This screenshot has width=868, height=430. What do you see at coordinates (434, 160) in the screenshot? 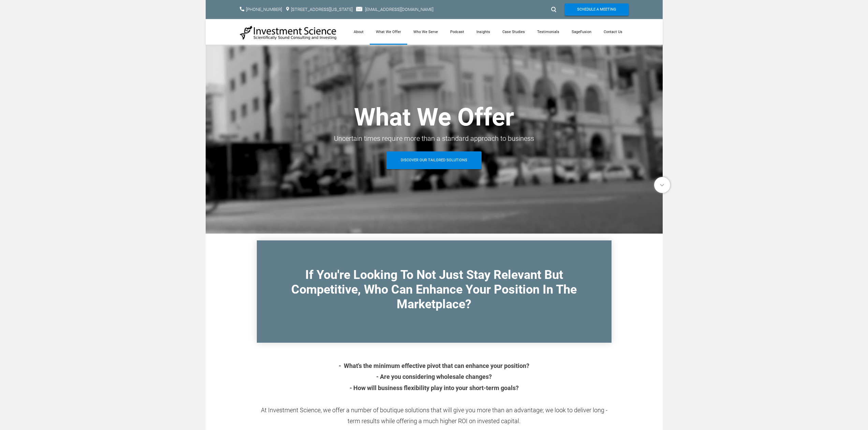
I see `span: Discover Our Tailored Solutions` at bounding box center [434, 160].